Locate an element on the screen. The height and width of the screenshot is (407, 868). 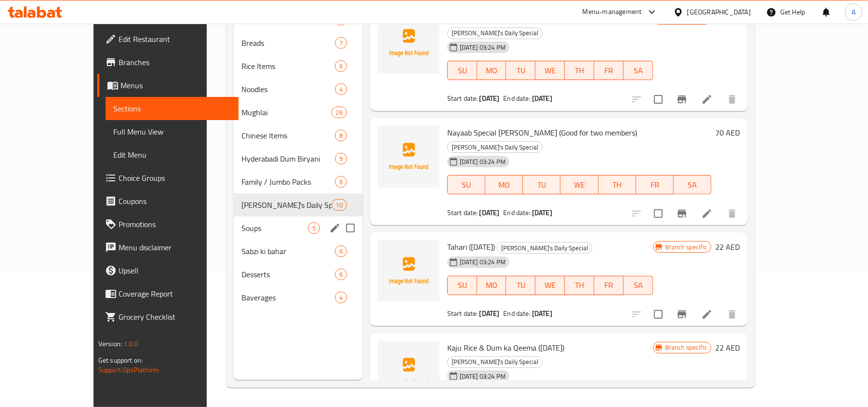
a: Coupons is located at coordinates (167, 201).